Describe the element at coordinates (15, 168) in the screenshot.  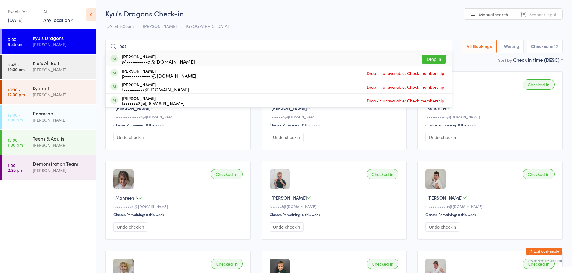
I see `time: 1:00 - 2:30 pm` at that location.